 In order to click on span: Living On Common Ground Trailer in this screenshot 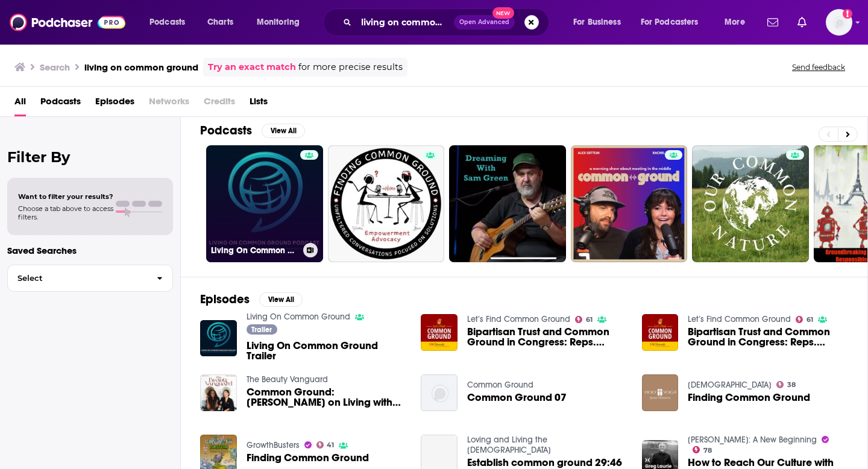, I will do `click(327, 351)`.